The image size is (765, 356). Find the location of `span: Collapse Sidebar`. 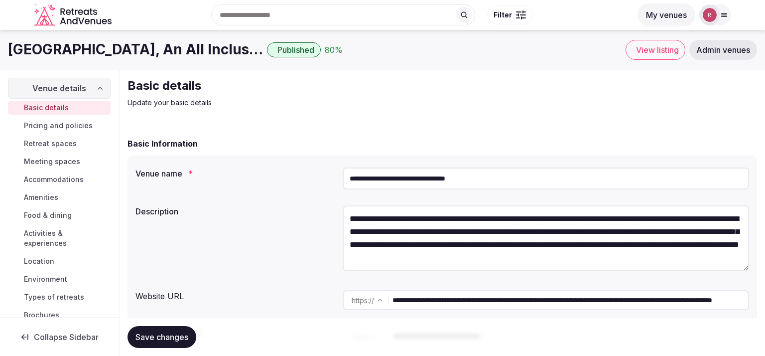

span: Collapse Sidebar is located at coordinates (66, 337).